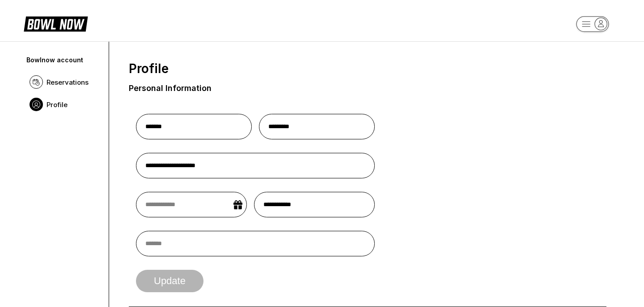  I want to click on div: Bowlnow account, so click(63, 60).